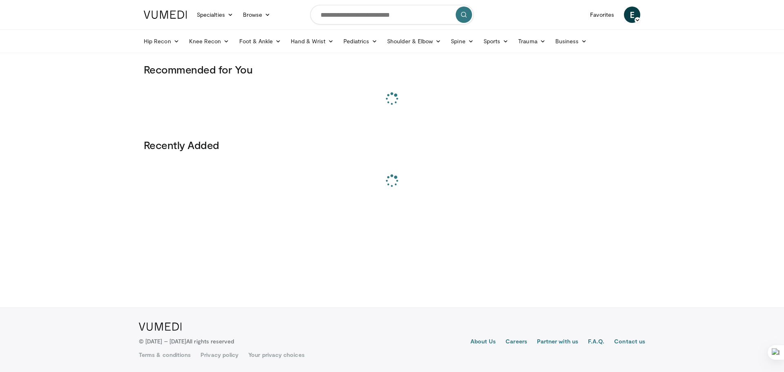 Image resolution: width=784 pixels, height=372 pixels. Describe the element at coordinates (312, 41) in the screenshot. I see `a: Hand & Wrist` at that location.